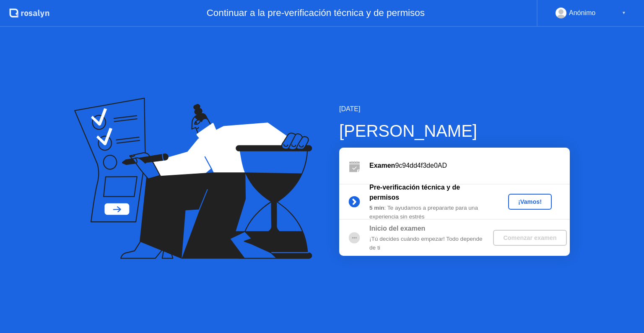  Describe the element at coordinates (530, 238) in the screenshot. I see `button: Comenzar examen` at that location.